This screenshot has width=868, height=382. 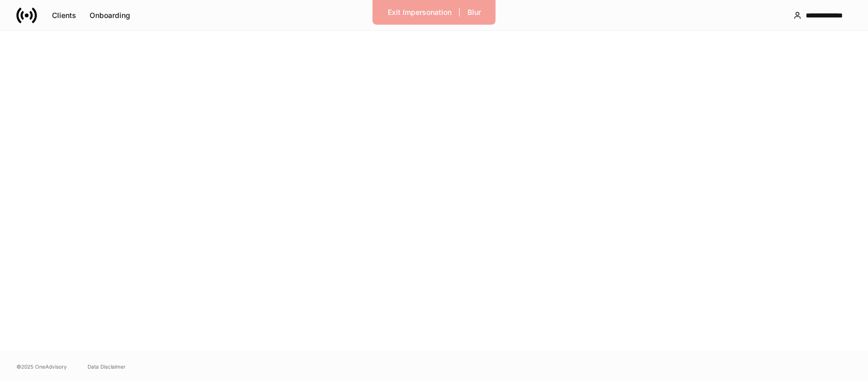 What do you see at coordinates (110, 15) in the screenshot?
I see `div: Onboarding` at bounding box center [110, 15].